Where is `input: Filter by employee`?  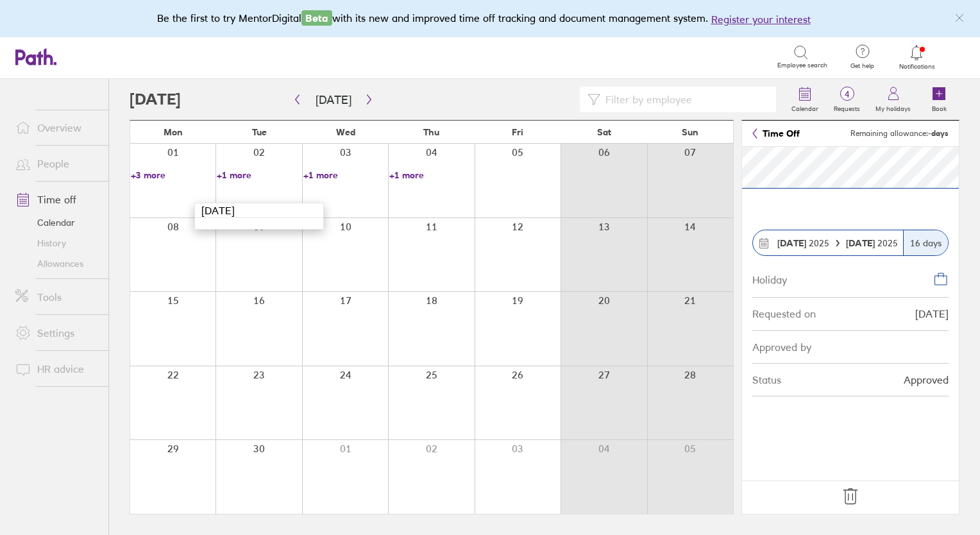 input: Filter by employee is located at coordinates (684, 99).